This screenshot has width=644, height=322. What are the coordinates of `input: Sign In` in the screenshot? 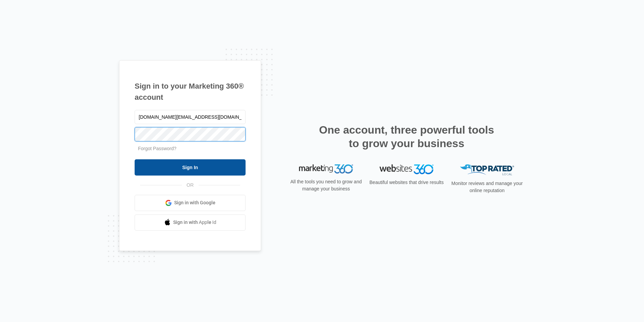 It's located at (190, 167).